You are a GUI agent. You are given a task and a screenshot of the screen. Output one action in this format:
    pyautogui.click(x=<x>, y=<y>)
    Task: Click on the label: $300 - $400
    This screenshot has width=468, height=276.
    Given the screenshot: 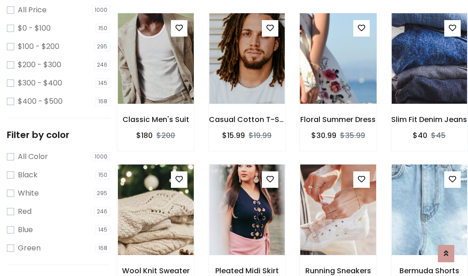 What is the action you would take?
    pyautogui.click(x=40, y=83)
    